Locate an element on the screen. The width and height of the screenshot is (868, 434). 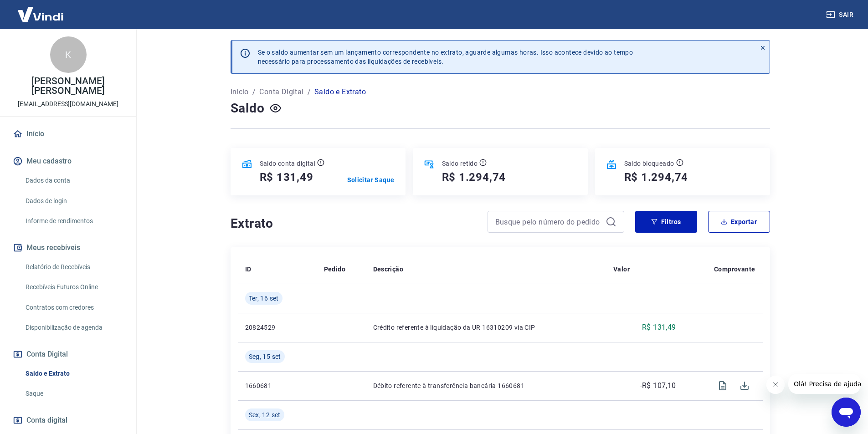
p: Pedido is located at coordinates (334, 269).